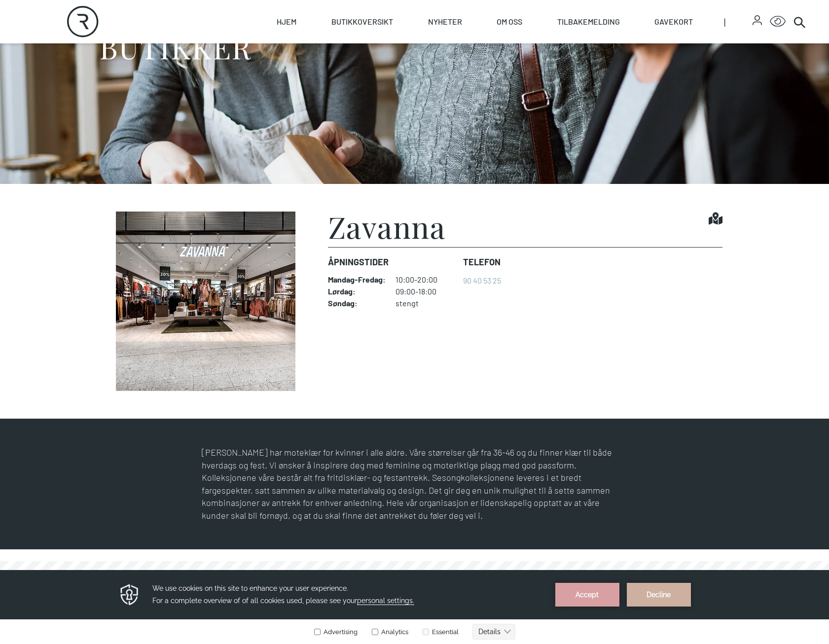 Image resolution: width=829 pixels, height=644 pixels. What do you see at coordinates (348, 24) in the screenshot?
I see `h3: We use cookies on this site to enhance your user experience. For a complete overview of of all co...` at bounding box center [348, 24].